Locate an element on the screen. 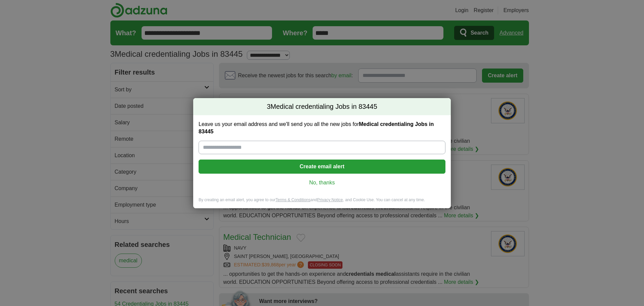 This screenshot has width=644, height=306. a: Terms & Conditions is located at coordinates (293, 200).